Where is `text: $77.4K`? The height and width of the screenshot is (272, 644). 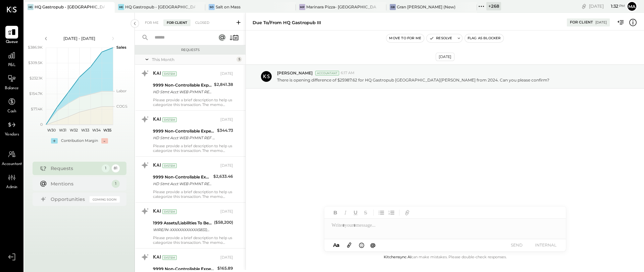
text: $77.4K is located at coordinates (36, 109).